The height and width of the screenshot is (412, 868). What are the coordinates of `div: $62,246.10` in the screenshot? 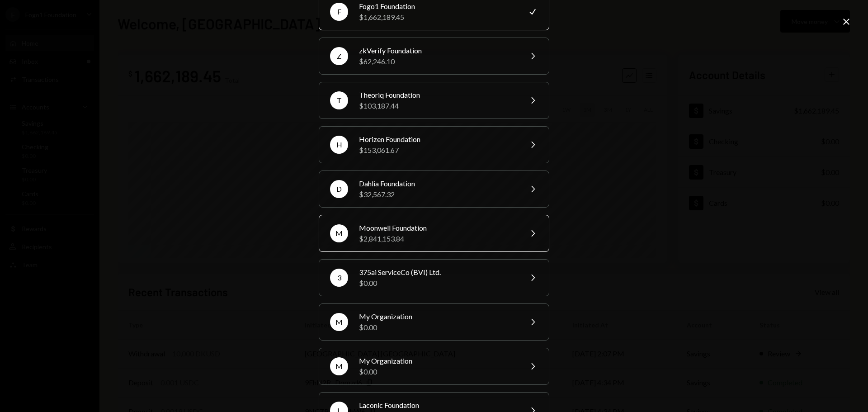 It's located at (437, 62).